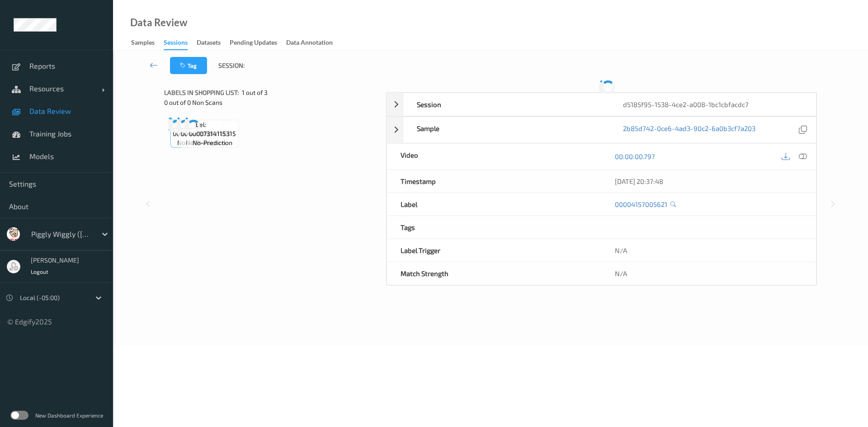 This screenshot has height=427, width=868. What do you see at coordinates (180, 43) in the screenshot?
I see `a: Sessions` at bounding box center [180, 43].